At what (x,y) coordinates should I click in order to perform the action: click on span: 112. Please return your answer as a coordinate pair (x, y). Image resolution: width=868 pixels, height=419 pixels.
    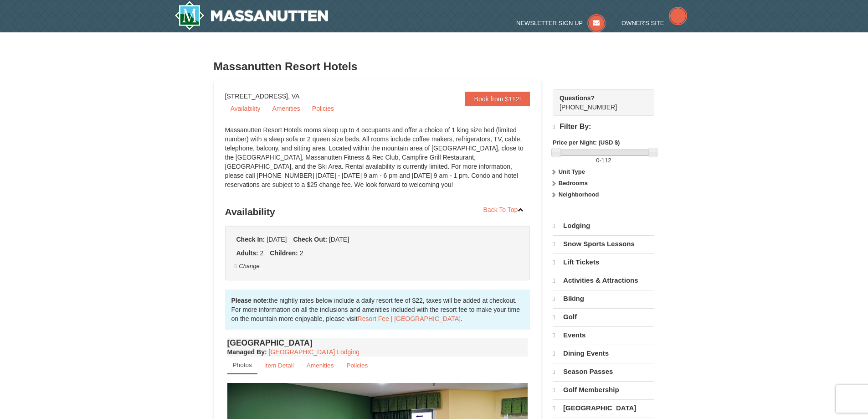
    Looking at the image, I should click on (606, 160).